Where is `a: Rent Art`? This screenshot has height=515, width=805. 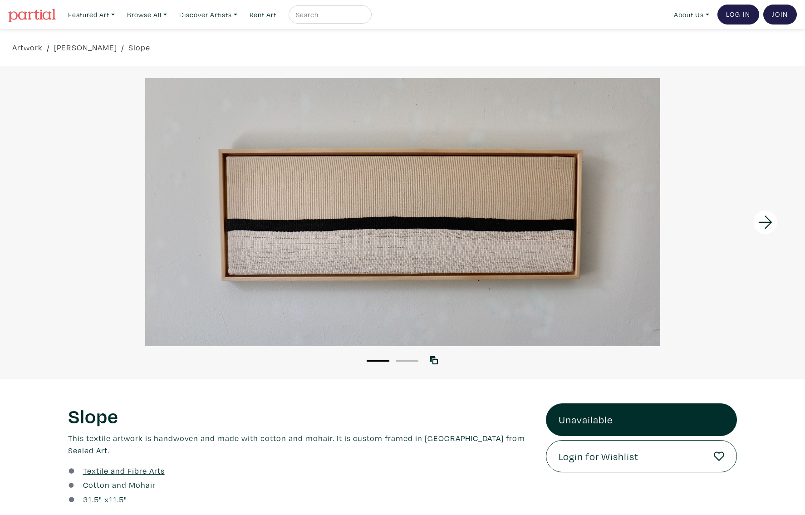
a: Rent Art is located at coordinates (263, 15).